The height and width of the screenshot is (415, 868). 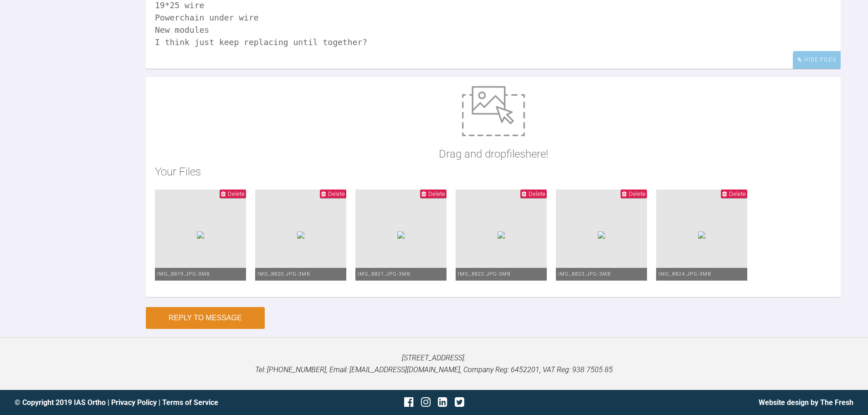 I want to click on span: IMG_8819.JPG - 3MB, so click(x=183, y=274).